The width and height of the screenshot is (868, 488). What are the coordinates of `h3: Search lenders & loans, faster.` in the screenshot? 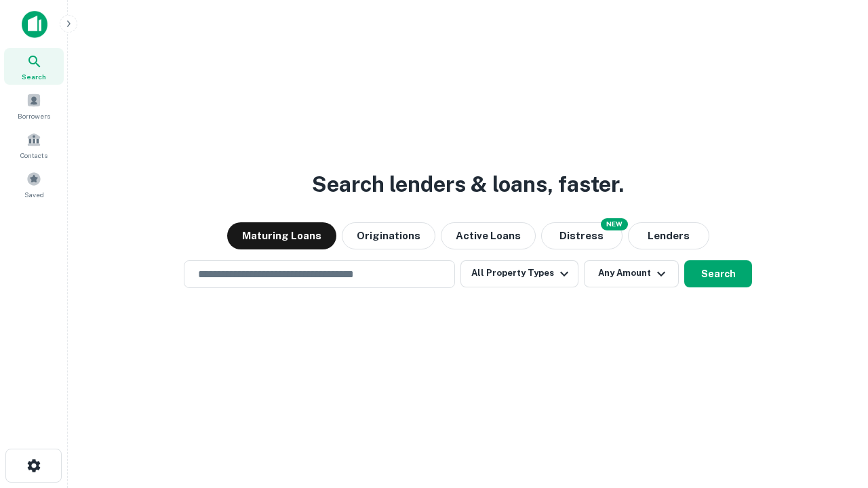 It's located at (467, 184).